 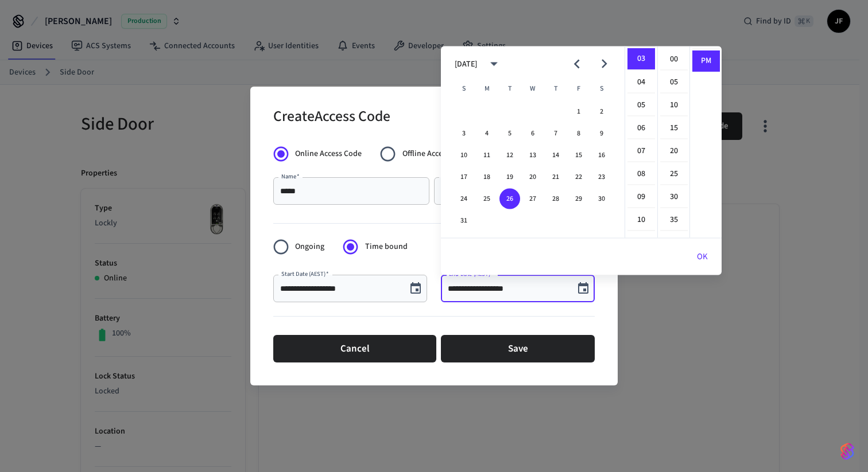 I want to click on button: 6, so click(x=533, y=134).